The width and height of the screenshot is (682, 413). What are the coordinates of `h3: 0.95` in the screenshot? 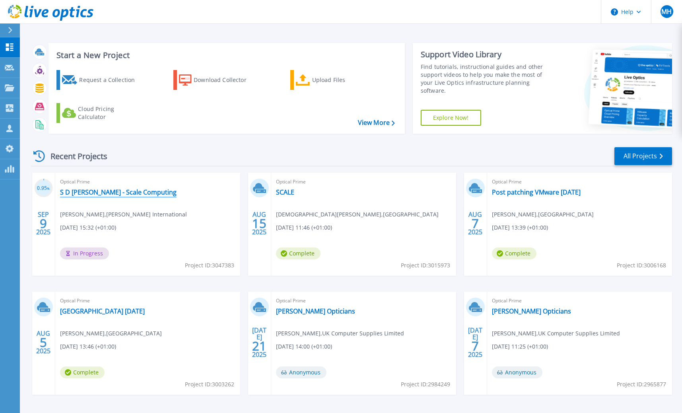 It's located at (43, 188).